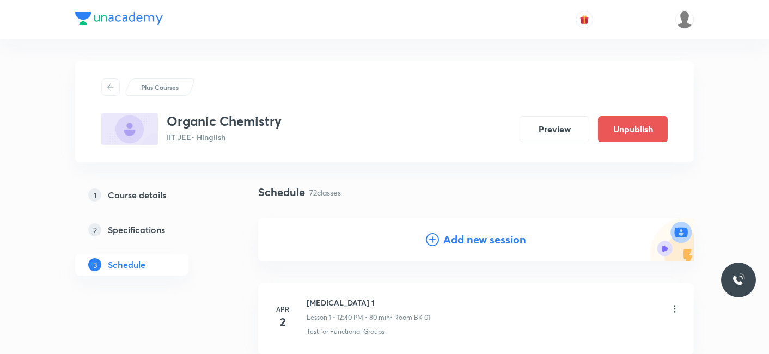  I want to click on p: IIT JEE • Hinglish, so click(224, 137).